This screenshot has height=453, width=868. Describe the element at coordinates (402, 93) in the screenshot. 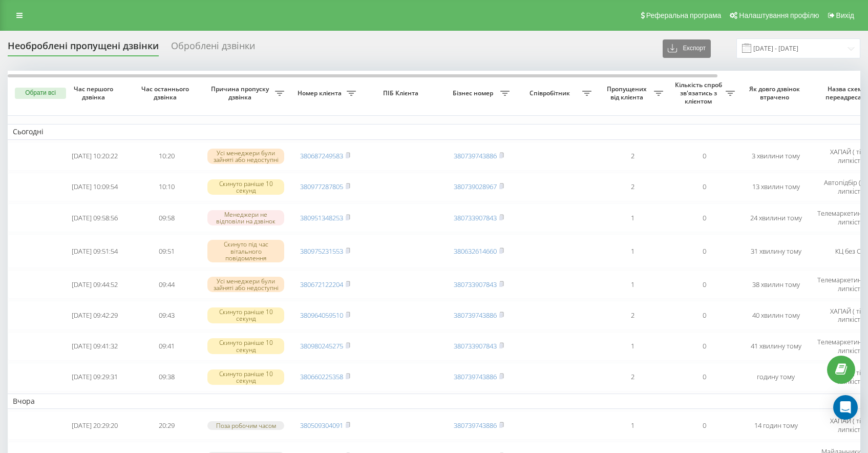

I see `span: ПІБ Клієнта` at that location.